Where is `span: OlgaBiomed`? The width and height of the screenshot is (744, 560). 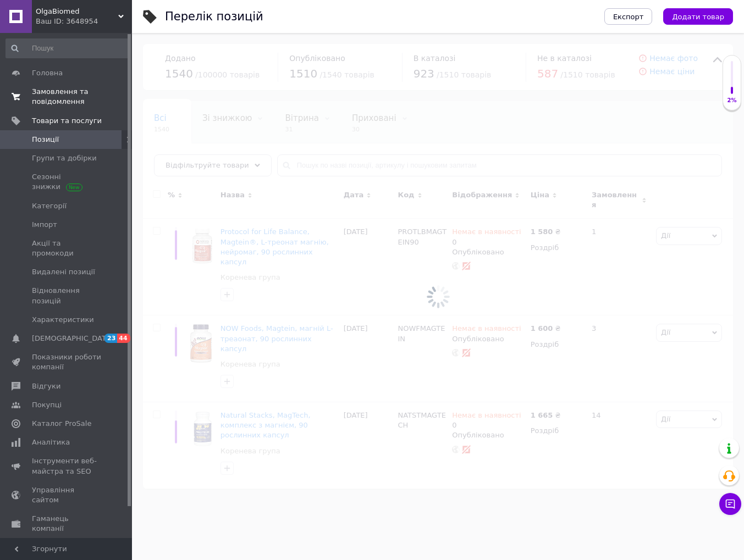 span: OlgaBiomed is located at coordinates (77, 11).